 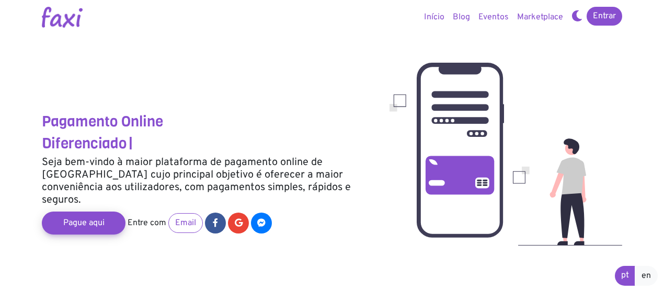 What do you see at coordinates (84, 223) in the screenshot?
I see `a: Pague aqui` at bounding box center [84, 223].